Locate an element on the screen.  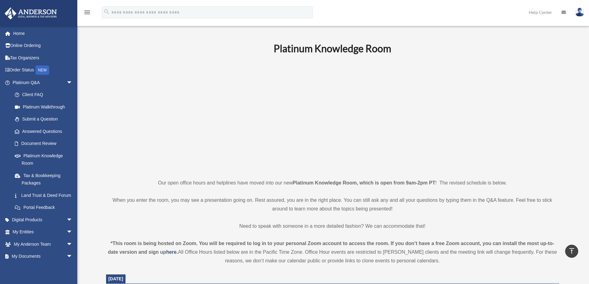
a: Tax & Bookkeeping Packages is located at coordinates (45, 179).